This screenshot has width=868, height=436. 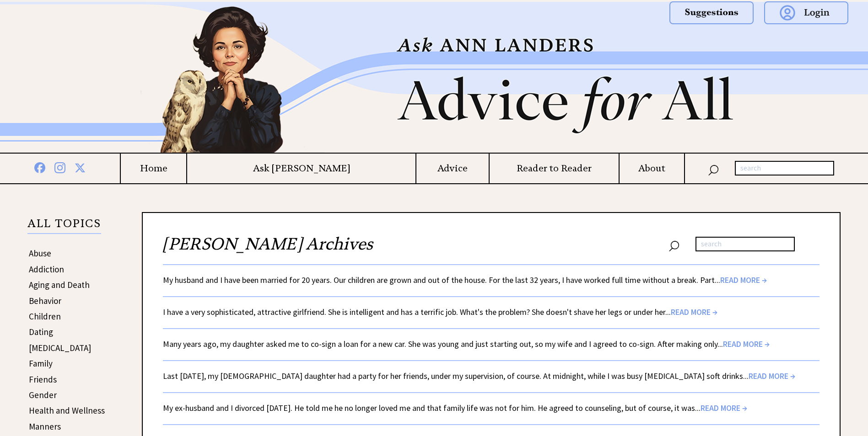 I want to click on a: Abuse, so click(x=40, y=253).